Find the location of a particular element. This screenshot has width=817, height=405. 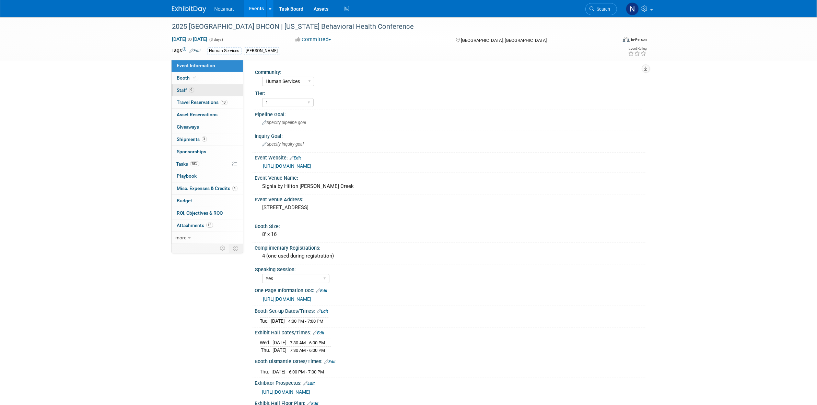

td: Toggle Event Tabs is located at coordinates (236, 248).